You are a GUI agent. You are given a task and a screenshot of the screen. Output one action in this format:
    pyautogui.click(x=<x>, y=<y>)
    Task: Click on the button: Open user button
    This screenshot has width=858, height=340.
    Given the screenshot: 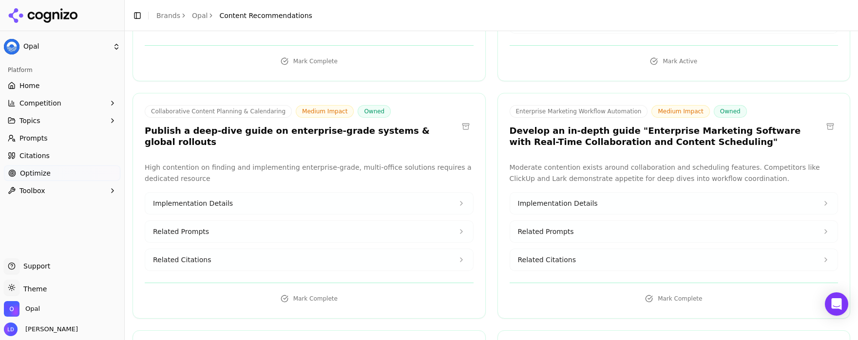 What is the action you would take?
    pyautogui.click(x=41, y=330)
    